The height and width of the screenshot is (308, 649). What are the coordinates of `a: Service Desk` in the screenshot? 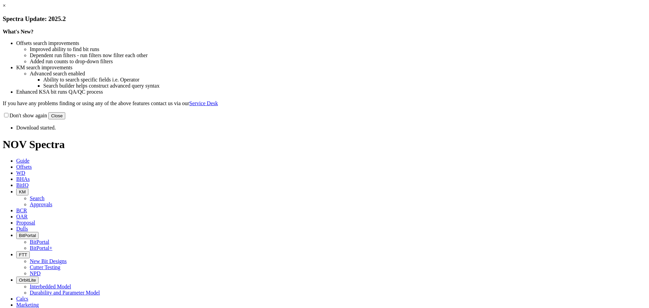 It's located at (203, 103).